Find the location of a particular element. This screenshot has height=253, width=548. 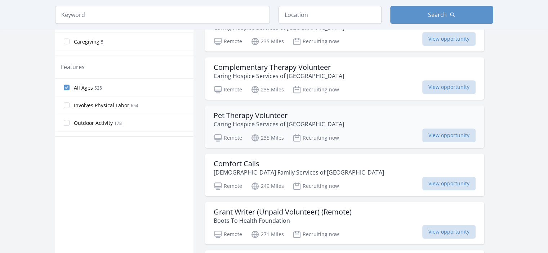

p: 271 Miles is located at coordinates (267, 235).